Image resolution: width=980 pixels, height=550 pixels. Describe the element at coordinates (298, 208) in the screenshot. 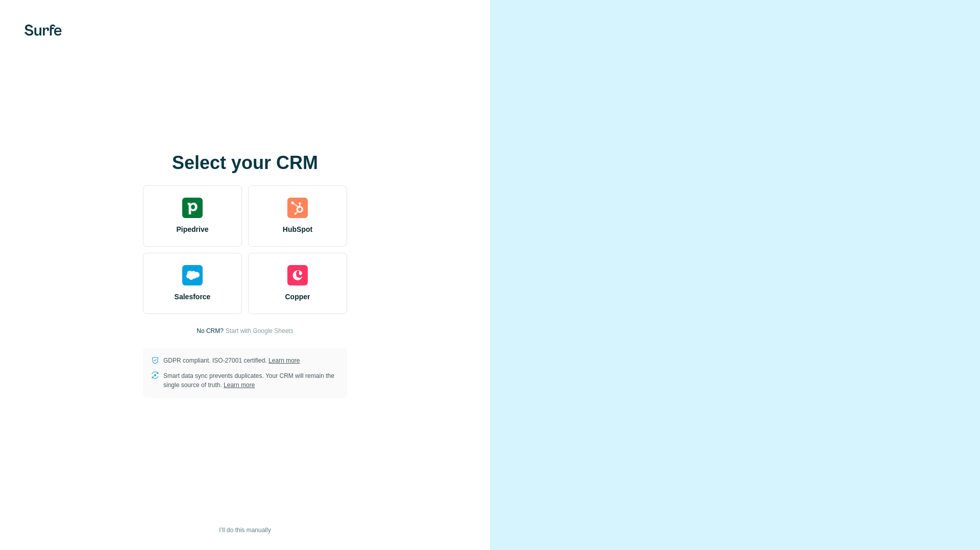

I see `img: hubspot's logo` at that location.